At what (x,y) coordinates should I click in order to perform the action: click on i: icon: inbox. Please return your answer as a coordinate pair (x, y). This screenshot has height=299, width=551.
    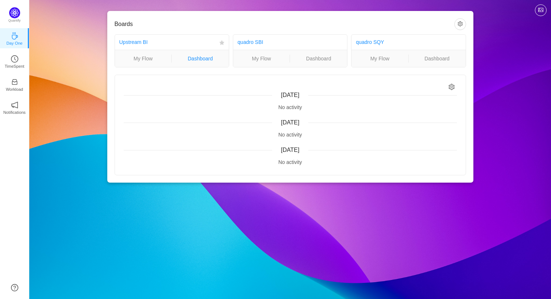
    Looking at the image, I should click on (15, 82).